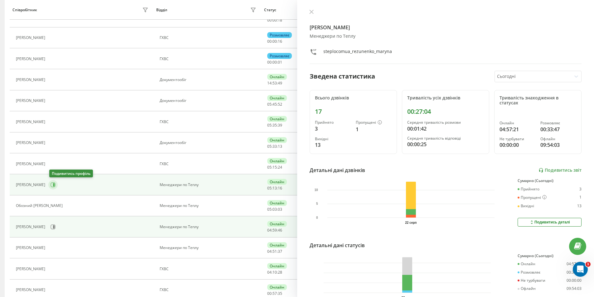 This screenshot has height=297, width=594. What do you see at coordinates (580, 189) in the screenshot?
I see `div: 3` at bounding box center [580, 189].